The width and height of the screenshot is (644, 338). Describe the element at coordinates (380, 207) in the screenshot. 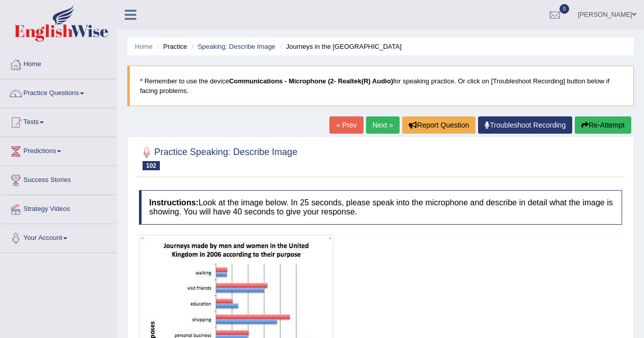

I see `h4: Look at the image below. In 25 seconds, please speak into the microphone and describe in detail w...` at that location.